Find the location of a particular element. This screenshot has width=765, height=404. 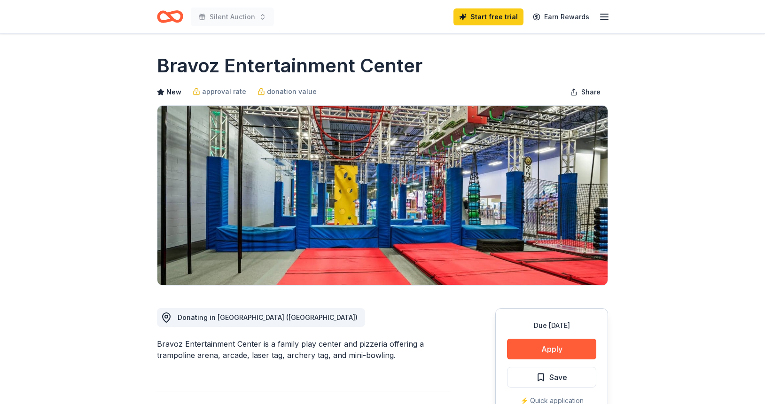

span: Silent Auction is located at coordinates (232, 17).